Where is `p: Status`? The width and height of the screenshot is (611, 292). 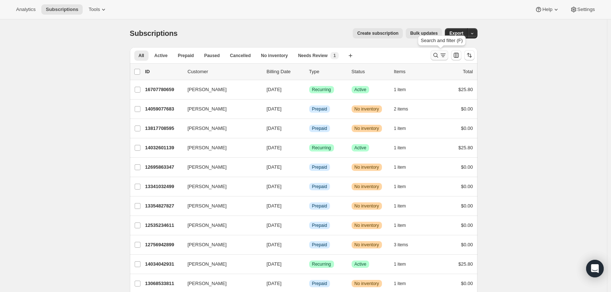
p: Status is located at coordinates (370, 72).